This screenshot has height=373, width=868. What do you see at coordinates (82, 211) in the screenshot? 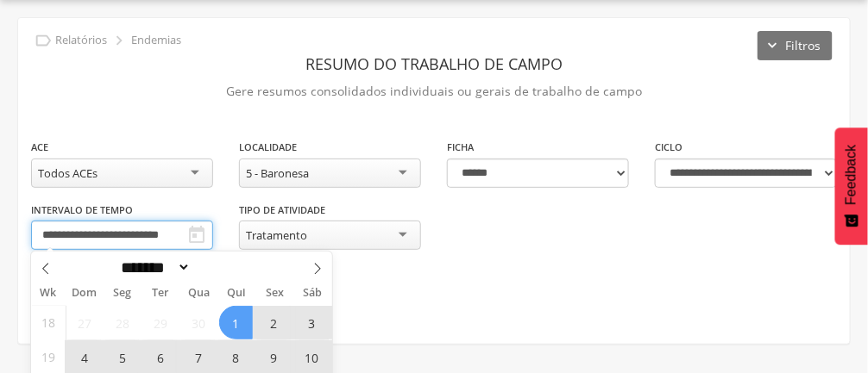
I see `label: Intervalo de Tempo` at bounding box center [82, 211].